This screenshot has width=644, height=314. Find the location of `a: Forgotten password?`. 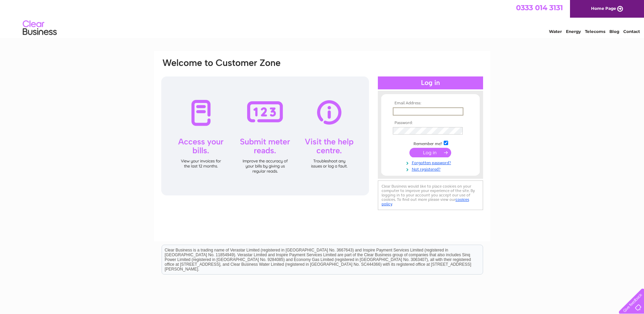

a: Forgotten password? is located at coordinates (431, 162).